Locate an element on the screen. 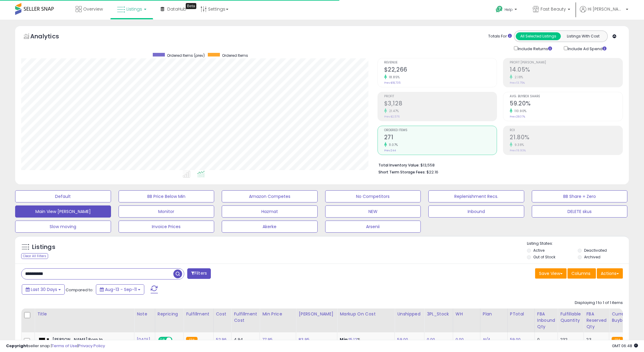 The width and height of the screenshot is (644, 352). a: 52.96 is located at coordinates (221, 339).